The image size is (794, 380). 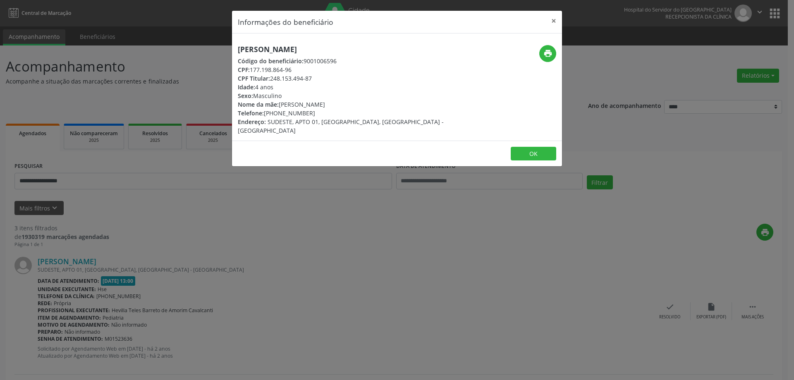 What do you see at coordinates (254, 78) in the screenshot?
I see `span: CPF Titular:` at bounding box center [254, 78].